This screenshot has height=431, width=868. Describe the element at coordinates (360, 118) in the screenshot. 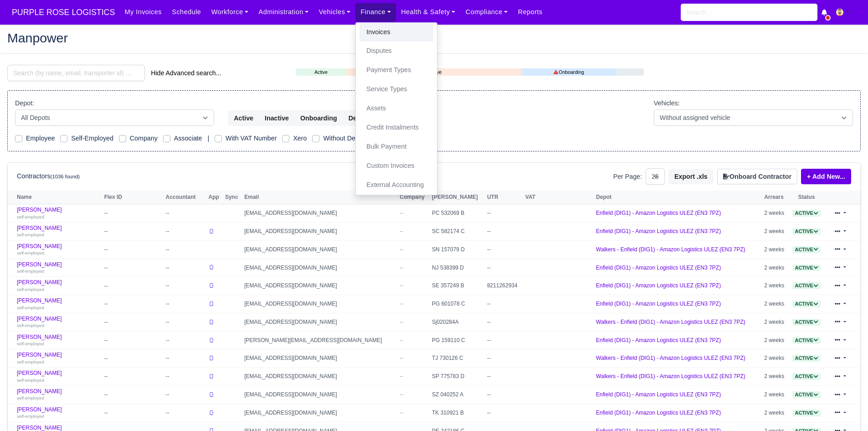

I see `button: Deleted` at that location.